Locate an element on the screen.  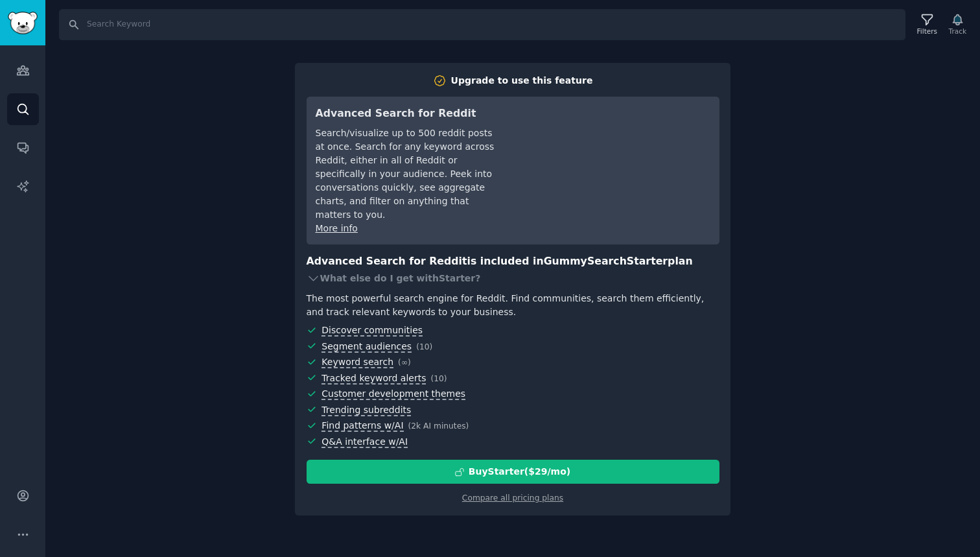
span: ( 2k AI minutes ) is located at coordinates (439, 426).